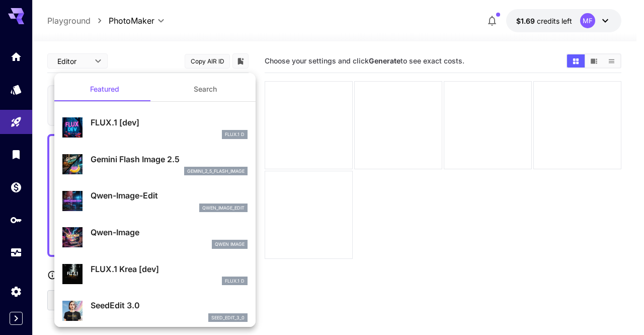 The width and height of the screenshot is (644, 335). Describe the element at coordinates (155, 164) in the screenshot. I see `div: Gemini Flash Image 2.5gemini_2_5_flash_image` at that location.